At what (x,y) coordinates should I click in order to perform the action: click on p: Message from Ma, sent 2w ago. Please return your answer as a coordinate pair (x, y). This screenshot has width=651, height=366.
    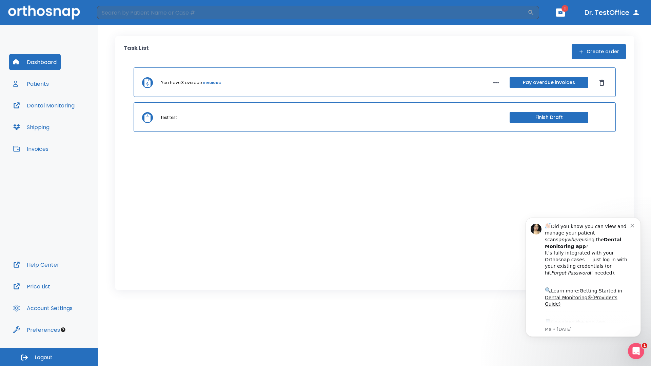
    Looking at the image, I should click on (72, 122).